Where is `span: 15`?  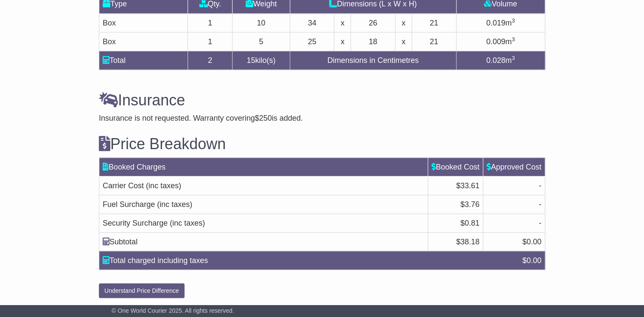 span: 15 is located at coordinates (251, 60).